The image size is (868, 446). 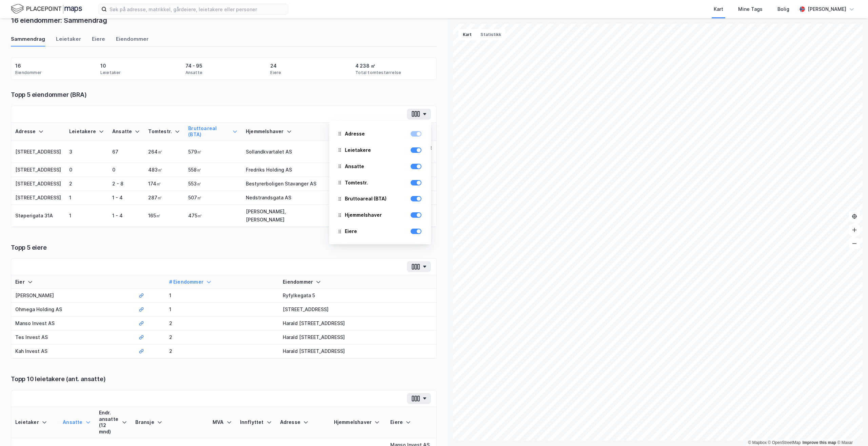 I want to click on td: 483㎡, so click(x=164, y=169).